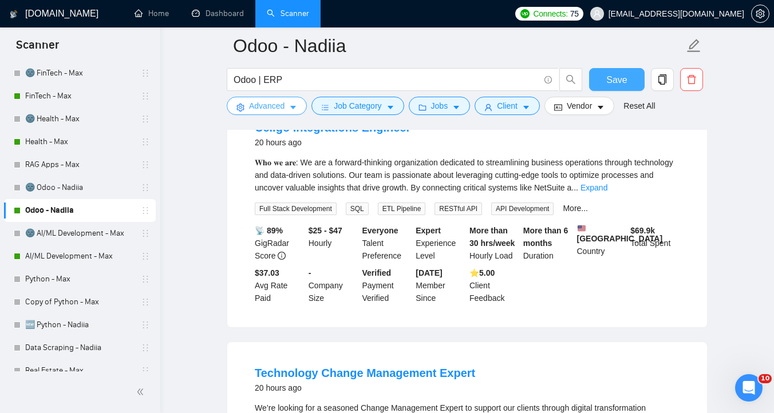  What do you see at coordinates (80, 73) in the screenshot?
I see `a: 🌚 FinTech - Max` at bounding box center [80, 73].